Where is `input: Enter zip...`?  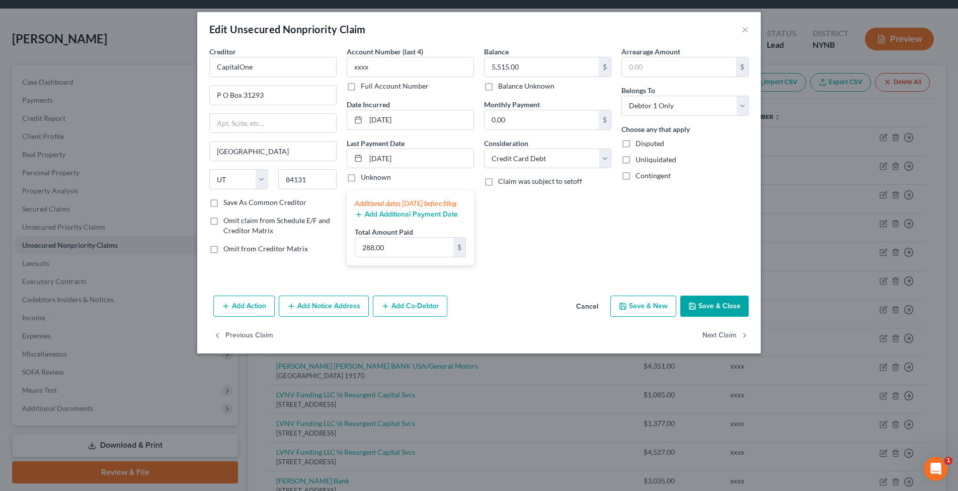
input: Enter zip... is located at coordinates (308, 179).